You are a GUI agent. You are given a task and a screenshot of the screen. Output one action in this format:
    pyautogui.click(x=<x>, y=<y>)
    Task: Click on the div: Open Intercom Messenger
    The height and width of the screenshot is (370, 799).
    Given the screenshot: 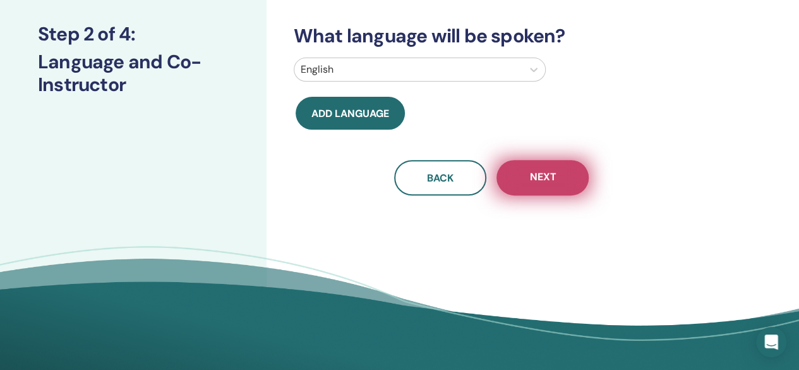 What is the action you would take?
    pyautogui.click(x=771, y=342)
    